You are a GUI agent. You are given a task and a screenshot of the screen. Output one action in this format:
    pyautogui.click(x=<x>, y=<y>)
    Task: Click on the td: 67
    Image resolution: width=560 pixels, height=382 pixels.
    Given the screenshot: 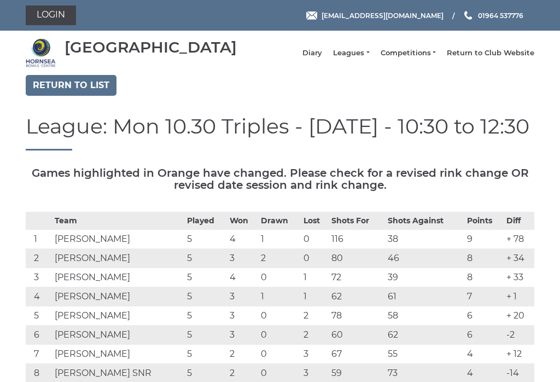 What is the action you would take?
    pyautogui.click(x=357, y=353)
    